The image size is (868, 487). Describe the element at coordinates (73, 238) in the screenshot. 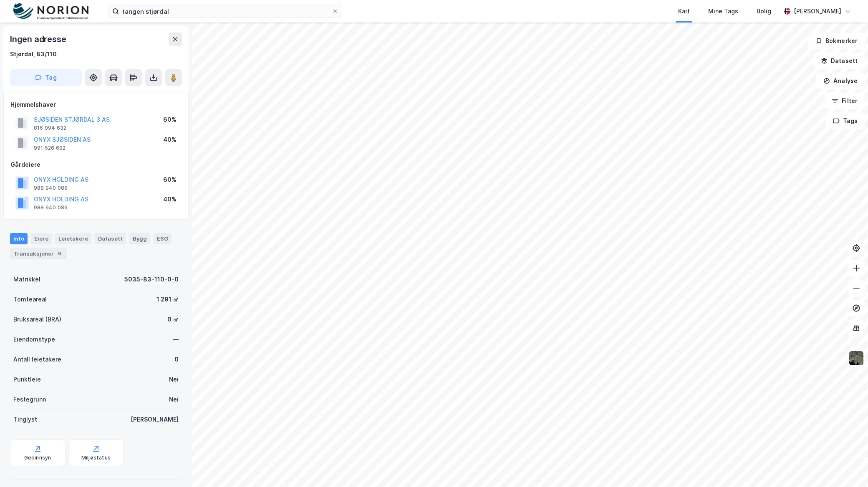

I see `div: Leietakere` at that location.